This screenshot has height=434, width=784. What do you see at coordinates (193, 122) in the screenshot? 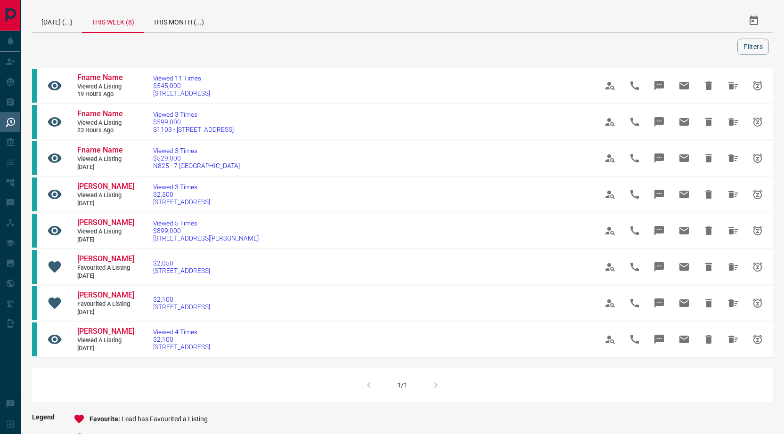
I see `span: $599,000` at bounding box center [193, 122].